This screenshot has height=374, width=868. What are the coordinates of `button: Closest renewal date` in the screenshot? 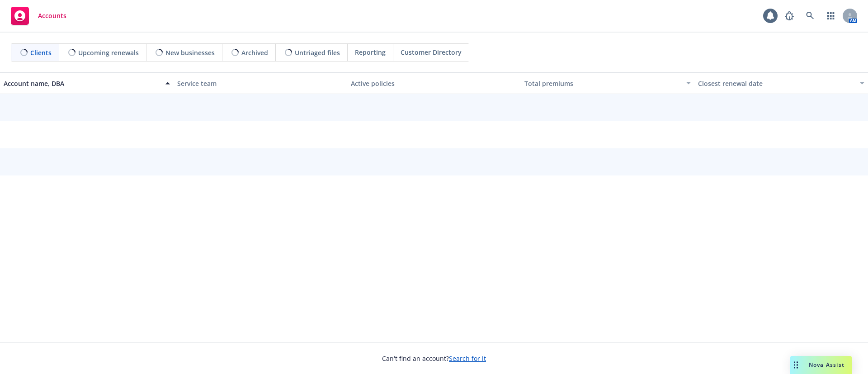 It's located at (782, 83).